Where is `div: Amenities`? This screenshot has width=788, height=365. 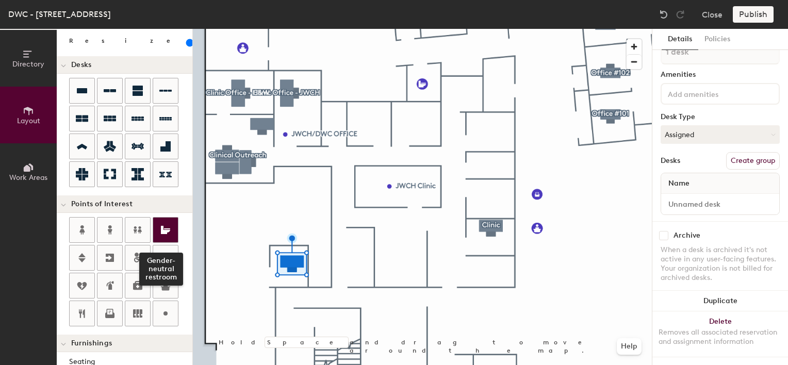
div: Amenities is located at coordinates (720, 75).